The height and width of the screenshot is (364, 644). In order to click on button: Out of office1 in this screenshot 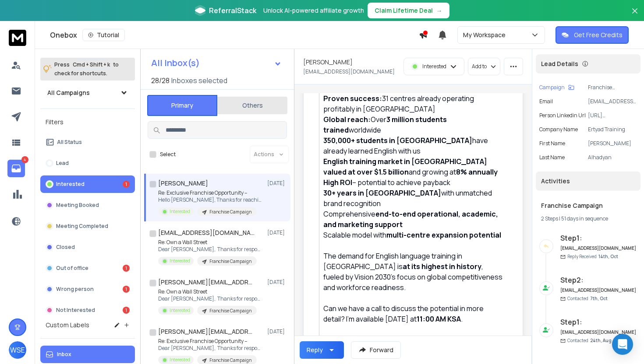, I will do `click(88, 268)`.